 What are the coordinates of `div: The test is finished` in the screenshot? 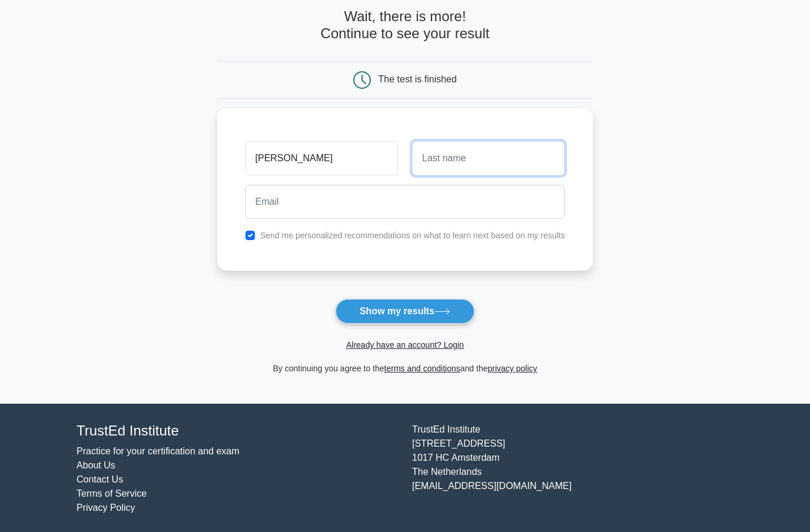 It's located at (418, 79).